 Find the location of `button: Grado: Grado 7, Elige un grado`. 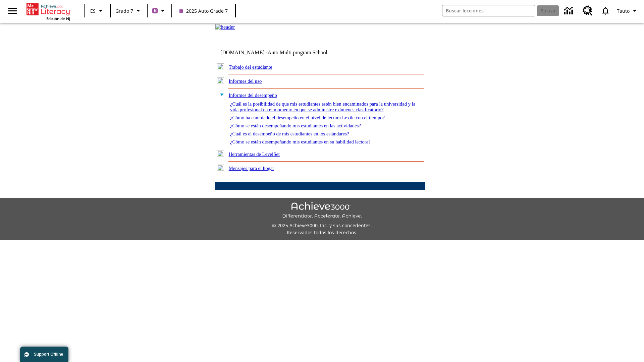

button: Grado: Grado 7, Elige un grado is located at coordinates (129, 11).